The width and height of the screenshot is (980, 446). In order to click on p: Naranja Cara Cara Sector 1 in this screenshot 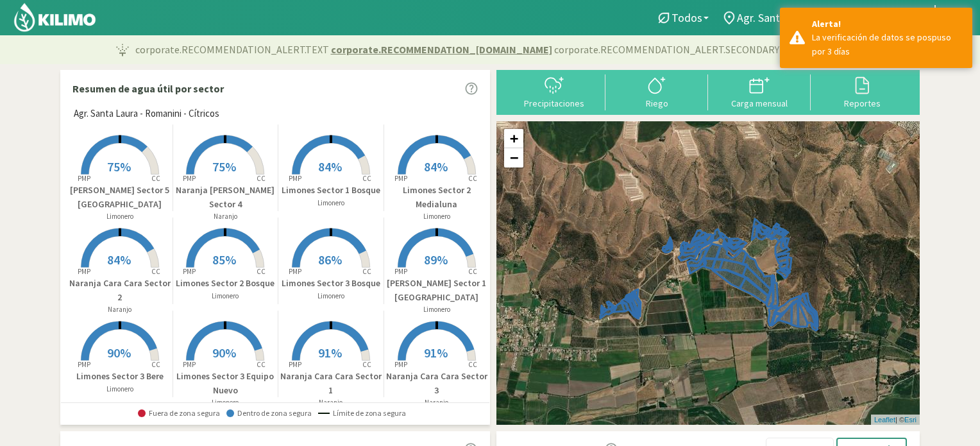, I will do `click(331, 383)`.